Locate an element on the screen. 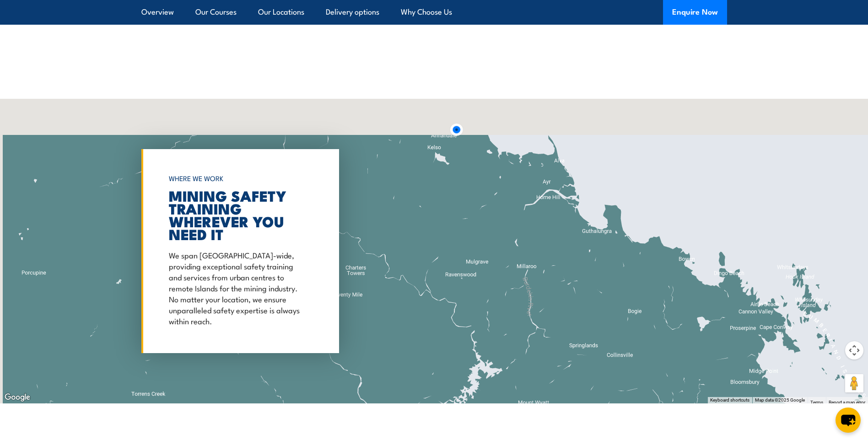 This screenshot has width=868, height=440. h2: MINING SAFETY TRAINING WHEREVER YOU NEED IT is located at coordinates (238, 215).